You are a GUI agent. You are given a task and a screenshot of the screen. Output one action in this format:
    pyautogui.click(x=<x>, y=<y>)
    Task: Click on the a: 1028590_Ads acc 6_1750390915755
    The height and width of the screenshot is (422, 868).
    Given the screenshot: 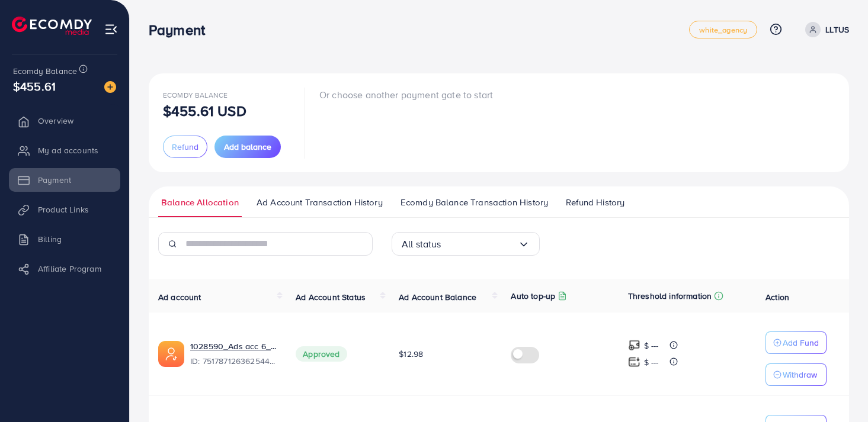 What is the action you would take?
    pyautogui.click(x=234, y=347)
    